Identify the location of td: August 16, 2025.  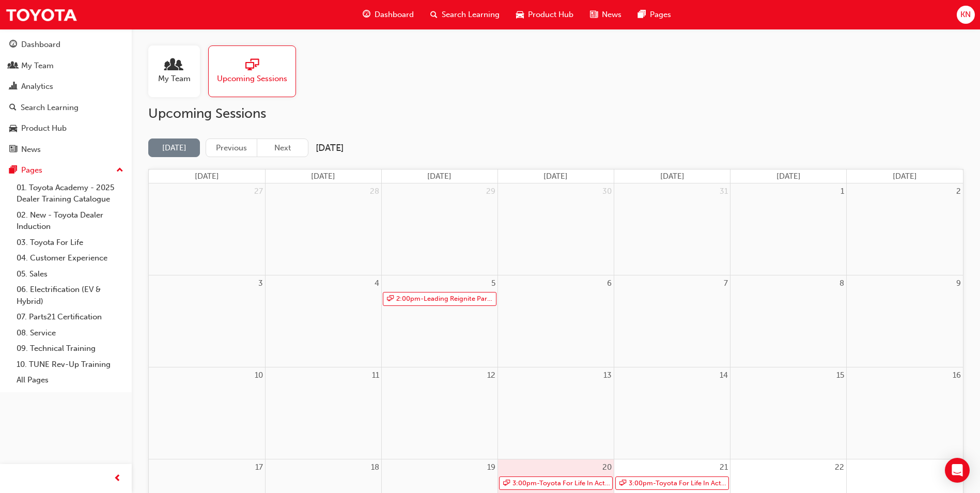
(905, 413).